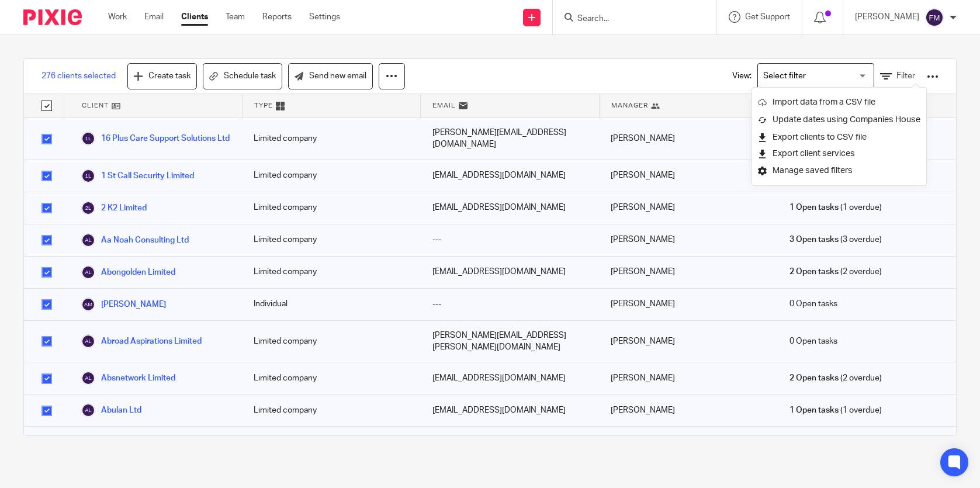 Image resolution: width=980 pixels, height=488 pixels. What do you see at coordinates (235, 17) in the screenshot?
I see `a: Team` at bounding box center [235, 17].